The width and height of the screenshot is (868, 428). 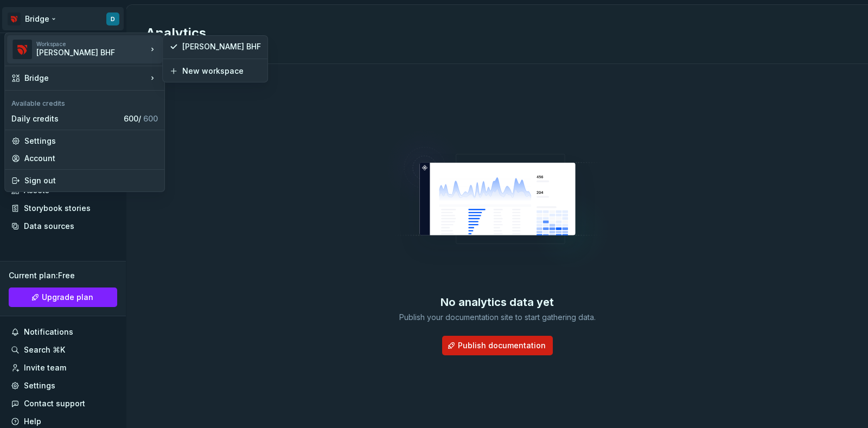 What do you see at coordinates (22, 49) in the screenshot?
I see `img: 3f850d6b-8361-4b34-8a82-b945b4d8a89b.png` at bounding box center [22, 49].